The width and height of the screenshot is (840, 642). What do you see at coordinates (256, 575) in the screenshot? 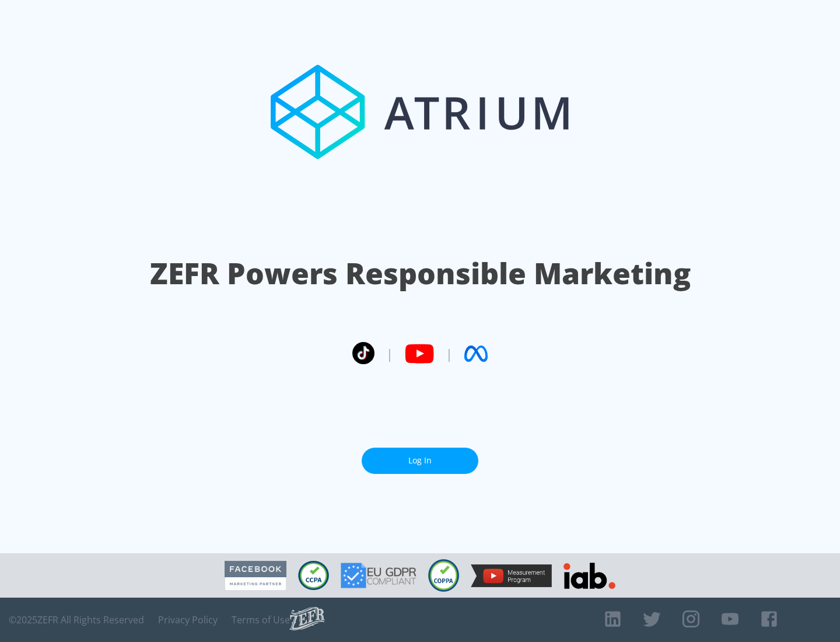
I see `img: Facebook Marketing Partner` at bounding box center [256, 575].